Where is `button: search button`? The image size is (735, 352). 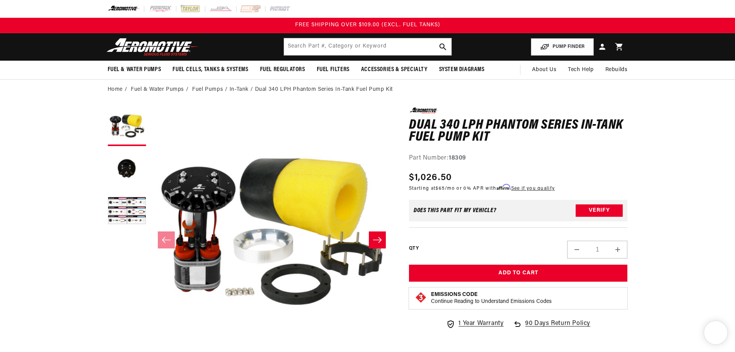
button: search button is located at coordinates (443, 47).